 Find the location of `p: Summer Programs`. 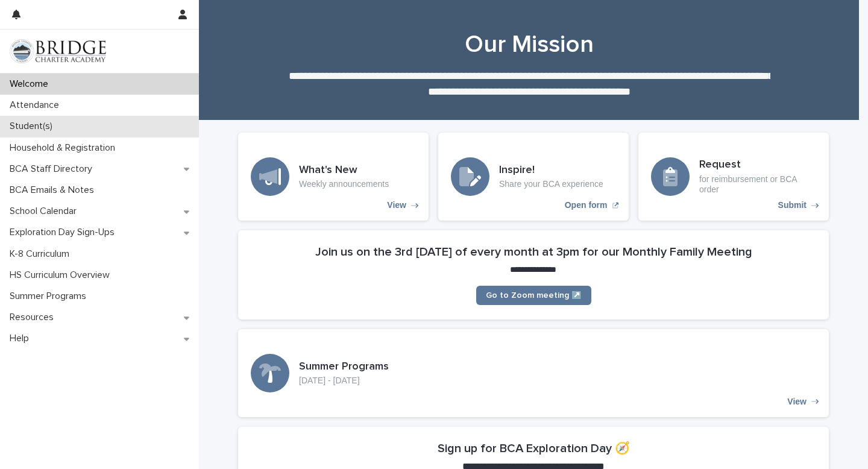

p: Summer Programs is located at coordinates (50, 296).